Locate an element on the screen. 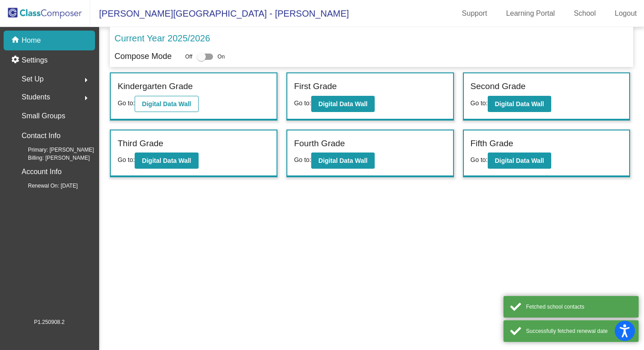 The width and height of the screenshot is (644, 350). p: Small Groups is located at coordinates (43, 116).